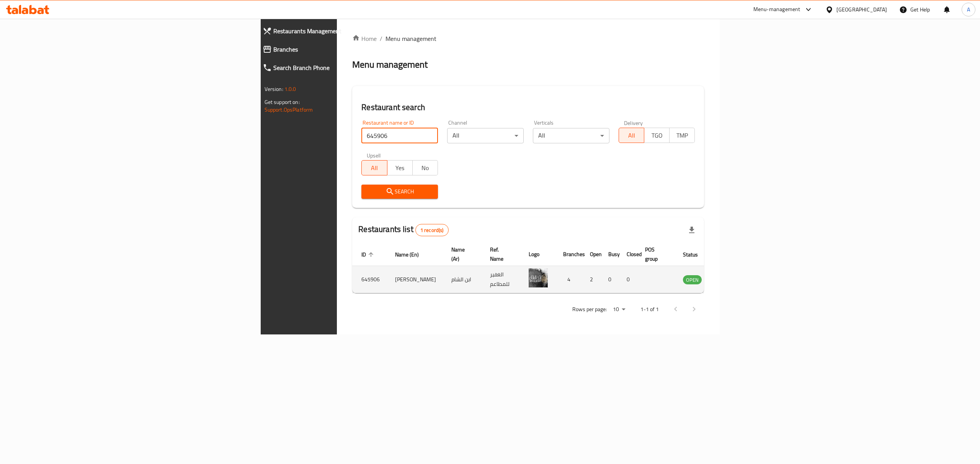 Image resolution: width=980 pixels, height=464 pixels. I want to click on td: 2, so click(593, 280).